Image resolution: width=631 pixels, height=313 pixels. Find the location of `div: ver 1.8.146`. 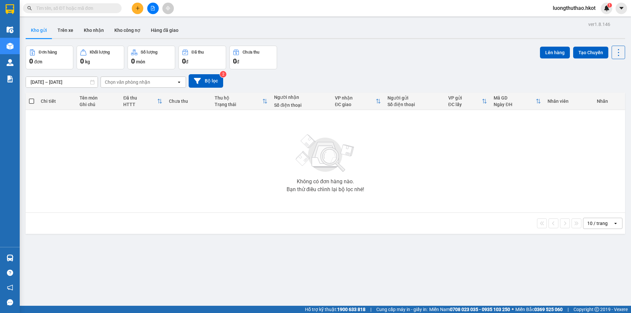

div: ver 1.8.146 is located at coordinates (599, 24).